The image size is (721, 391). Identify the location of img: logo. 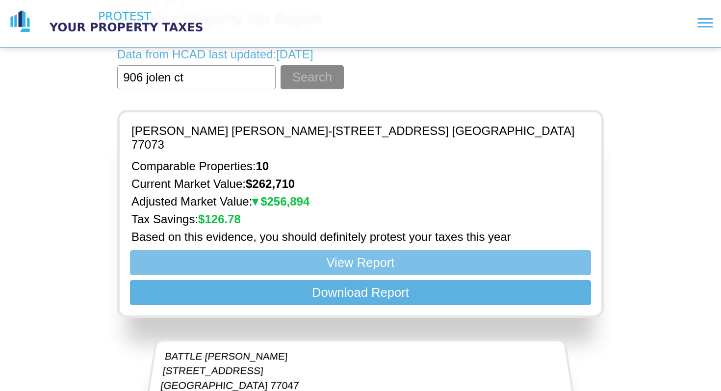
(20, 22).